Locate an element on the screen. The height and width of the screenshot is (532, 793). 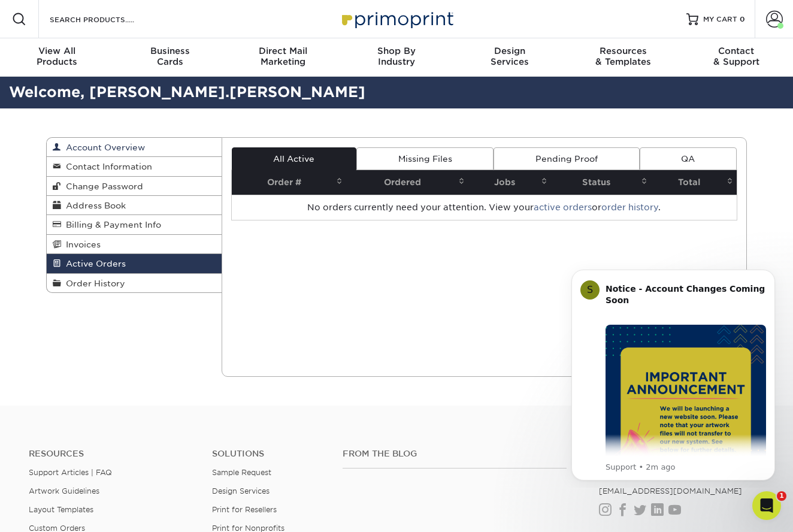
a: Address Book is located at coordinates (134, 205).